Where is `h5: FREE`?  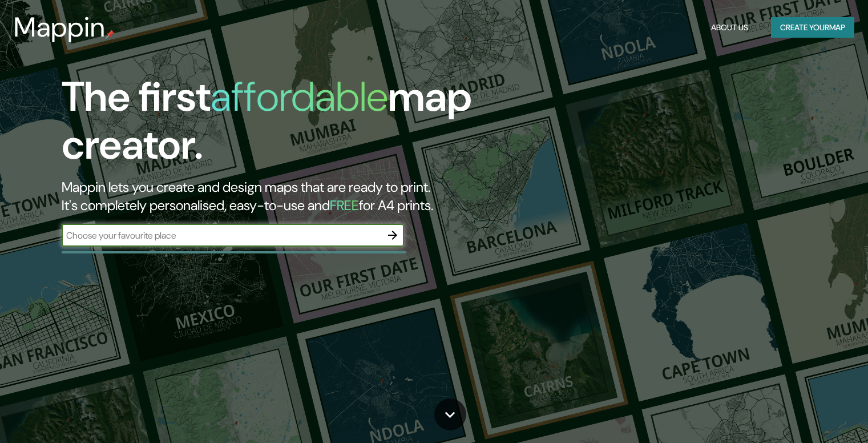
h5: FREE is located at coordinates (344, 205).